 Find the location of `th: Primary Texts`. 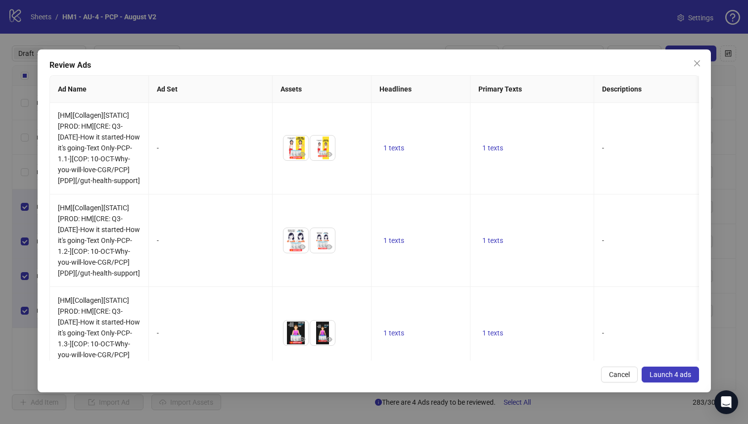

th: Primary Texts is located at coordinates (533, 89).